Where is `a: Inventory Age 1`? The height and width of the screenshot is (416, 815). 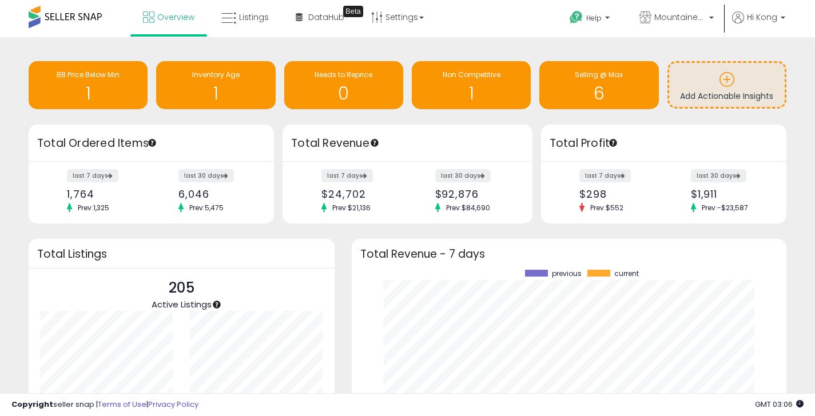 a: Inventory Age 1 is located at coordinates (216, 85).